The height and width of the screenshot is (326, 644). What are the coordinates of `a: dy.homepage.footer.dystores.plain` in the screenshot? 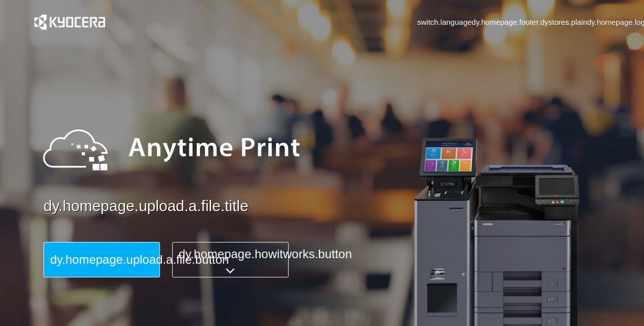 It's located at (530, 22).